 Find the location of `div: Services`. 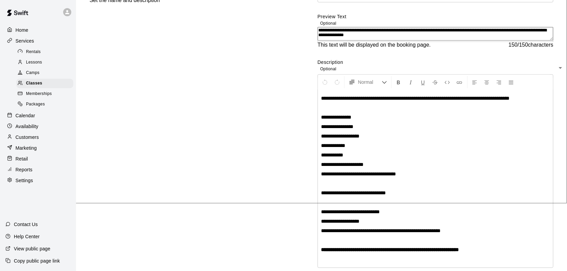

div: Services is located at coordinates (38, 41).